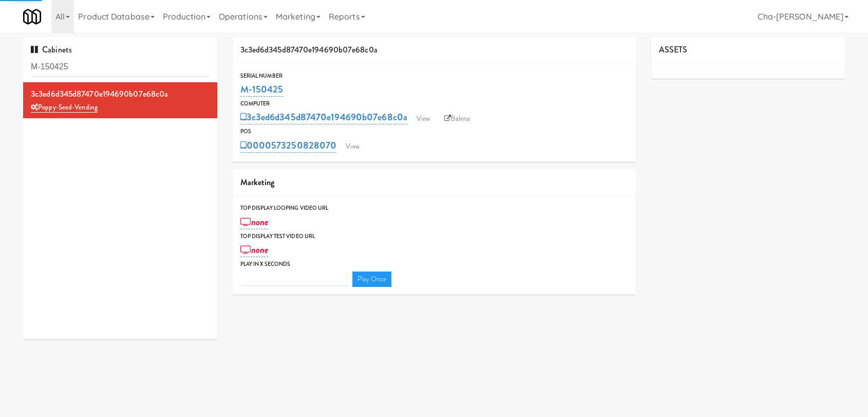 This screenshot has width=868, height=417. What do you see at coordinates (323, 118) in the screenshot?
I see `a: 3c3ed6d345d87470e194690b07e68c0a` at bounding box center [323, 118].